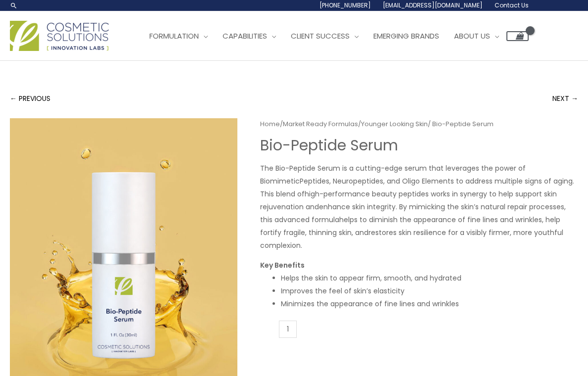 The height and width of the screenshot is (376, 588). I want to click on span: Contact Us, so click(512, 5).